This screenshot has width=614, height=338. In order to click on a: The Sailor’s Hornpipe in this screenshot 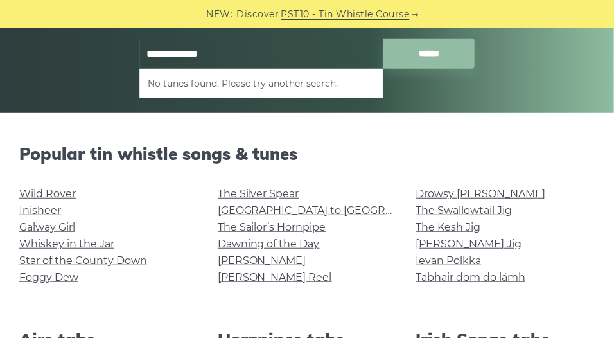, I will do `click(272, 227)`.